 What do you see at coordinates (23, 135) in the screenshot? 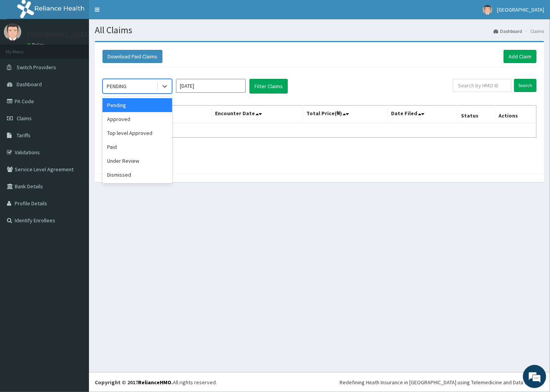
I see `span: Tariffs` at bounding box center [23, 135].